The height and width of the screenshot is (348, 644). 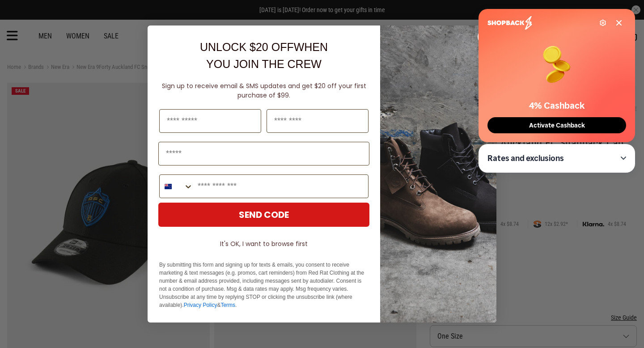 What do you see at coordinates (168, 187) in the screenshot?
I see `img: New Zealand` at bounding box center [168, 187].